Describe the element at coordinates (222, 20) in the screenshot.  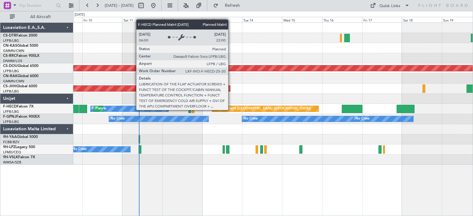
I see `div: Mon 13` at that location.